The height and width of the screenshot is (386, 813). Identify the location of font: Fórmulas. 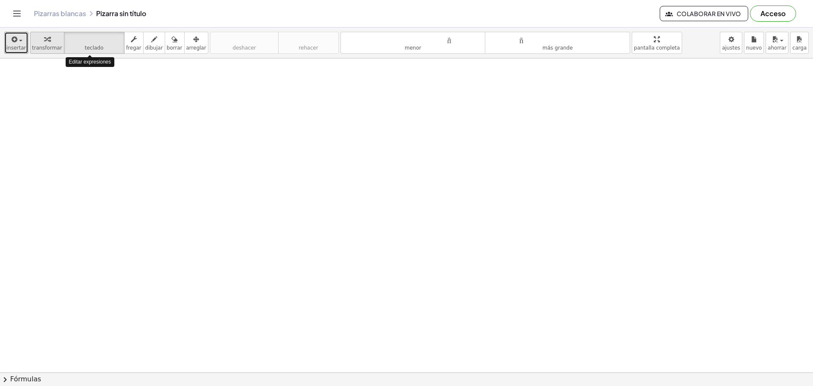
(25, 378).